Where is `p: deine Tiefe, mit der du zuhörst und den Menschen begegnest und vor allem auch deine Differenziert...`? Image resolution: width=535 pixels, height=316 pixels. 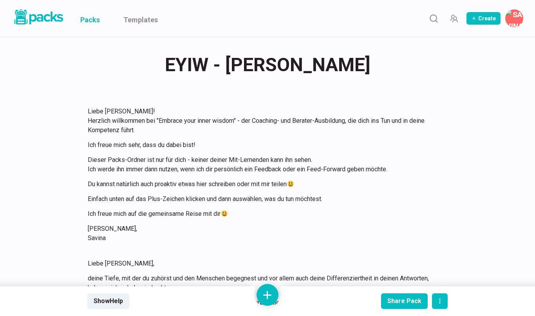
p: deine Tiefe, mit der du zuhörst und den Menschen begegnest und vor allem auch deine Differenziert... is located at coordinates (263, 283).